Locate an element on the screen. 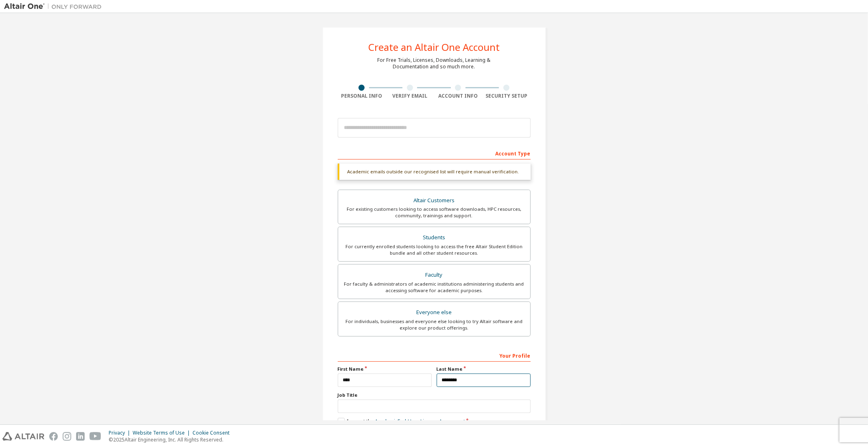 This screenshot has height=448, width=868. div: Account Type is located at coordinates (434, 153).